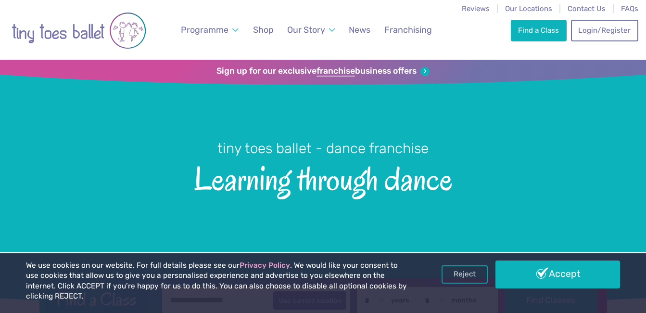 This screenshot has width=646, height=313. What do you see at coordinates (210, 30) in the screenshot?
I see `a: Programme` at bounding box center [210, 30].